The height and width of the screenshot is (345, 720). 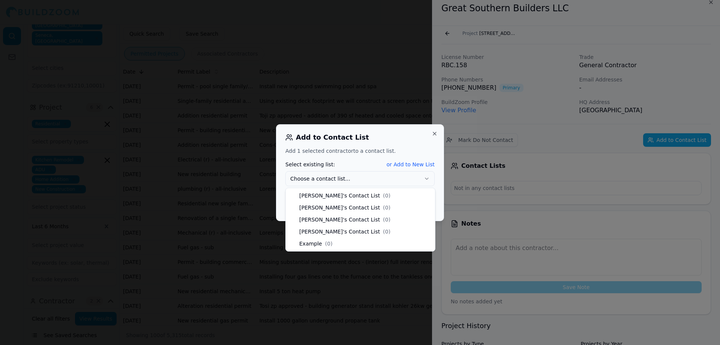 What do you see at coordinates (310, 164) in the screenshot?
I see `span: Select existing list:` at bounding box center [310, 164].